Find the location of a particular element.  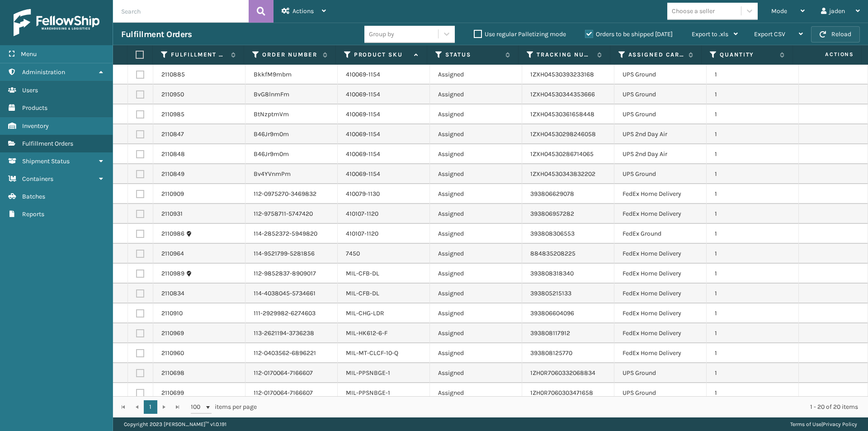

a: 2110960 is located at coordinates (173, 354).